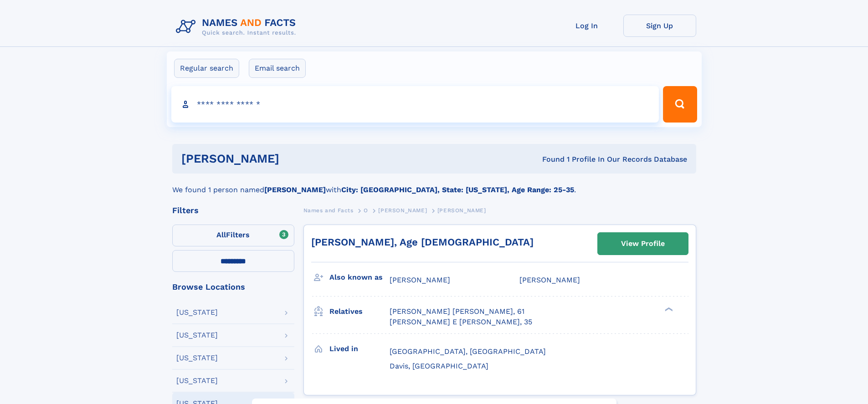 The image size is (868, 404). I want to click on a: O, so click(366, 210).